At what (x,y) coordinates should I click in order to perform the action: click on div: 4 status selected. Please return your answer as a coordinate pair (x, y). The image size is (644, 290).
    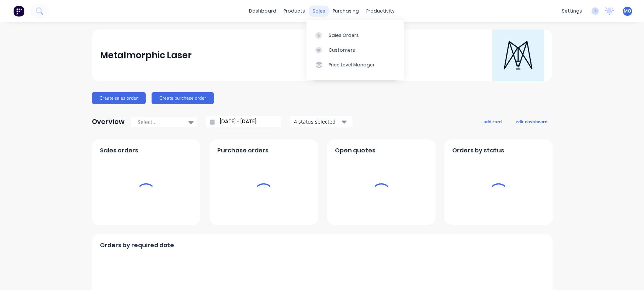
    Looking at the image, I should click on (317, 122).